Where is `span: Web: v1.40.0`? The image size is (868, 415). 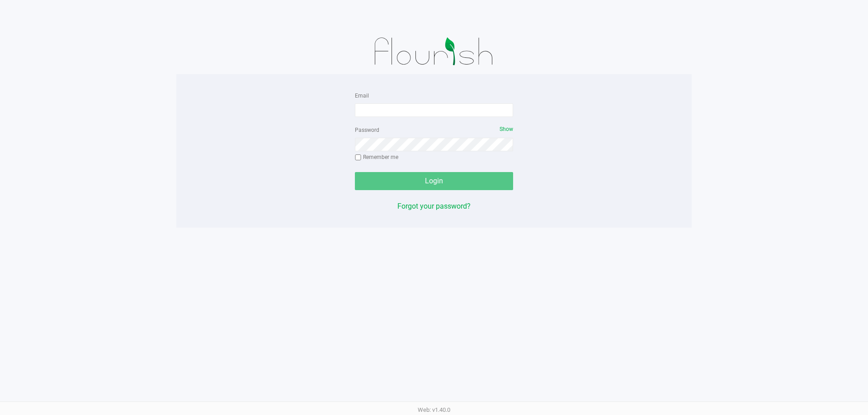 span: Web: v1.40.0 is located at coordinates (434, 410).